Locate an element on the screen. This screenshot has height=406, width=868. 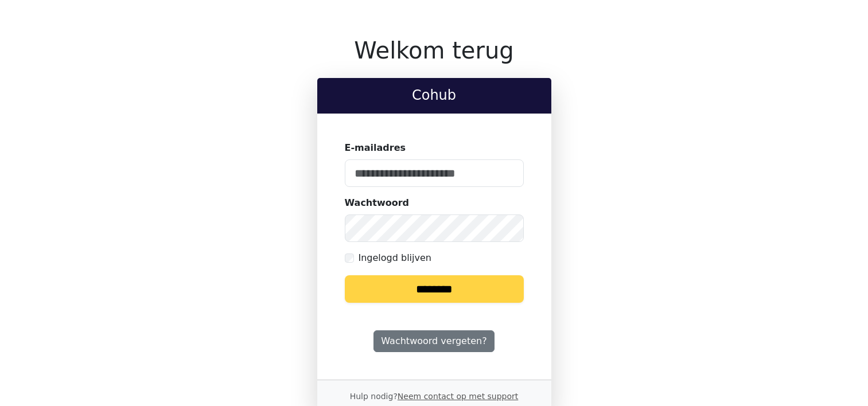
small: Hulp nodig? is located at coordinates (434, 396).